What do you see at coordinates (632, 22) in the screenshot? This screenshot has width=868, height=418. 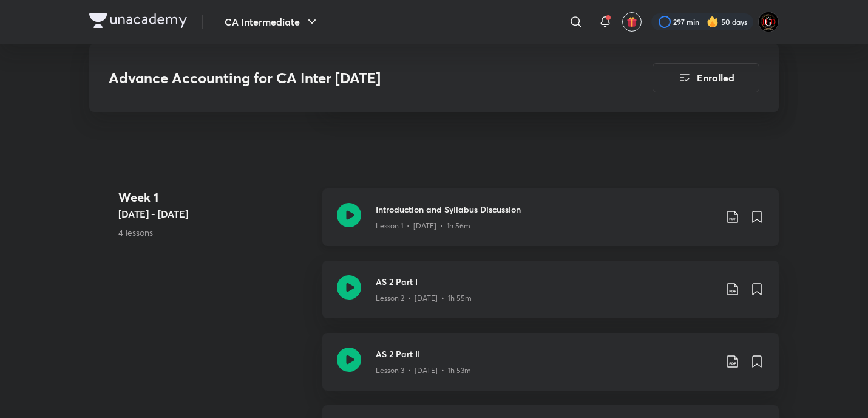 I see `img: avatar` at bounding box center [632, 22].